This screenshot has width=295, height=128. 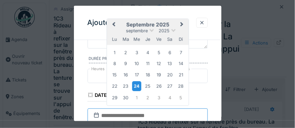 I want to click on div: Choose jeudi 4 septembre 2025, so click(x=148, y=52).